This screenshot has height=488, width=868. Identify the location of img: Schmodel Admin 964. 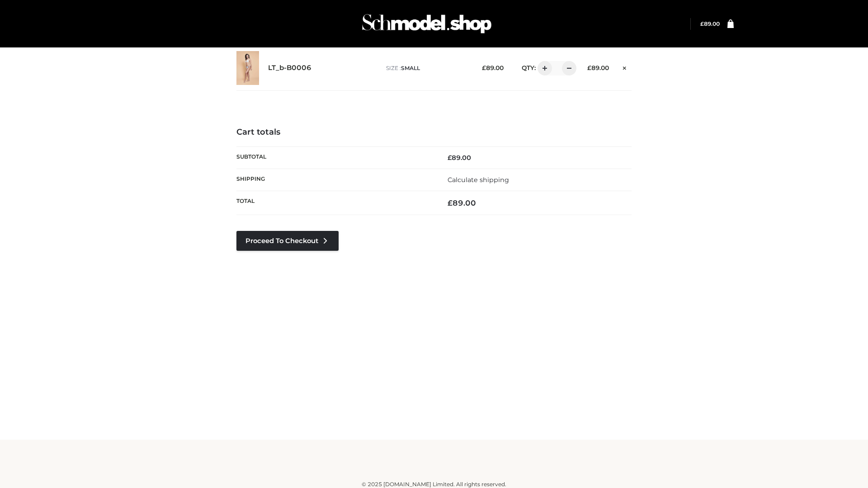
(427, 23).